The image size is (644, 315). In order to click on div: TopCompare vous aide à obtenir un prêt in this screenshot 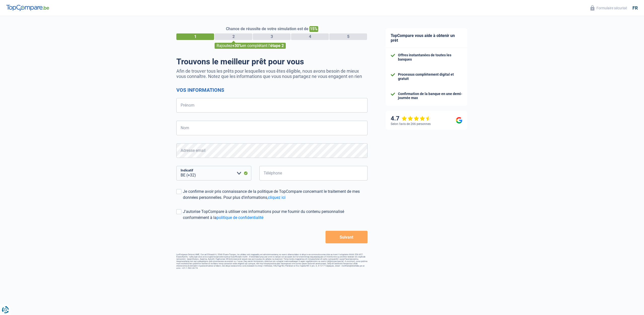, I will do `click(426, 38)`.